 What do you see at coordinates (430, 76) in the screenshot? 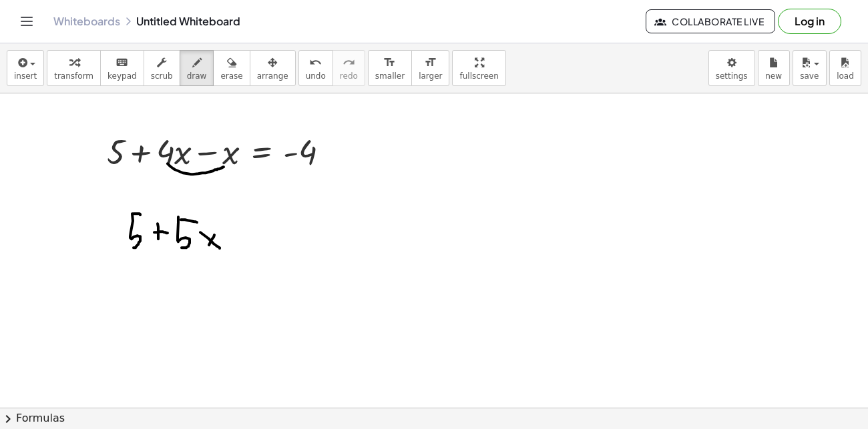
I see `span: larger` at bounding box center [430, 76].